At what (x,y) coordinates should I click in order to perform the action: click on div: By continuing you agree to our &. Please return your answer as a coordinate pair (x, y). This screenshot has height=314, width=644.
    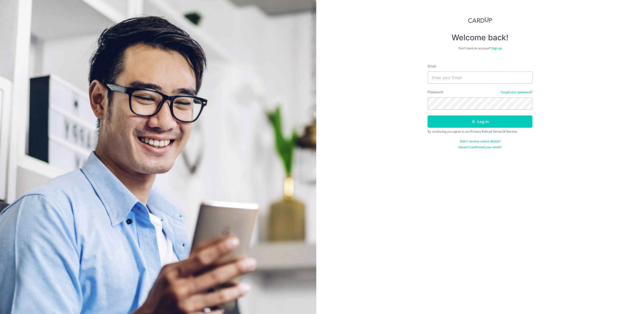
    Looking at the image, I should click on (480, 131).